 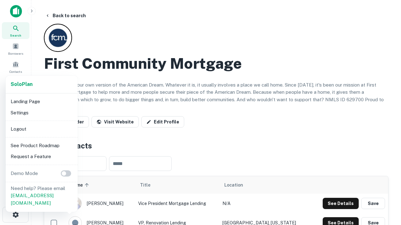 What do you see at coordinates (42, 113) in the screenshot?
I see `li: Settings` at bounding box center [42, 113].